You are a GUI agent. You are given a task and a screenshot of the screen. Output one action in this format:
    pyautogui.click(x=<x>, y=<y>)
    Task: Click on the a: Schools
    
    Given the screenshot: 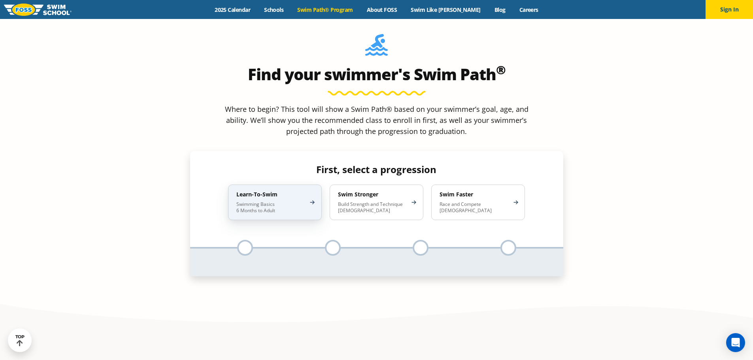 What is the action you would take?
    pyautogui.click(x=274, y=9)
    